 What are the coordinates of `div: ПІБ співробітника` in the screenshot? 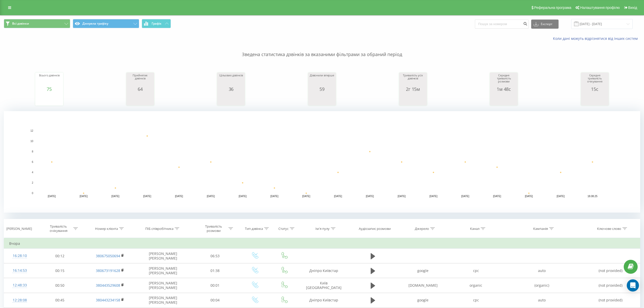 It's located at (159, 228).